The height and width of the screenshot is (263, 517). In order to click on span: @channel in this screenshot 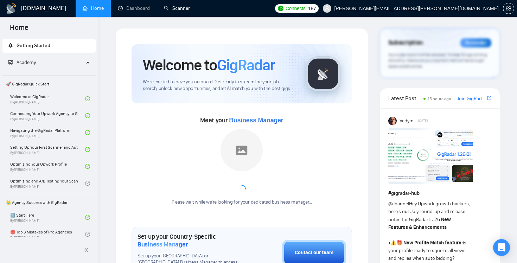, I will do `click(399, 204)`.